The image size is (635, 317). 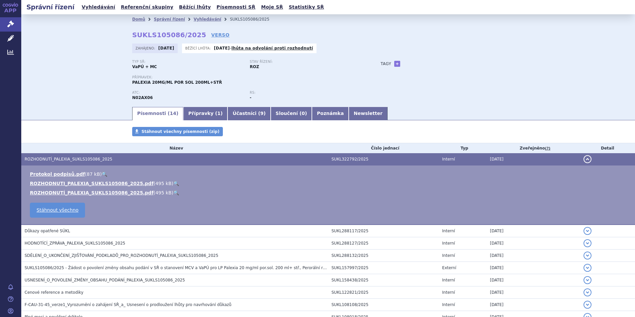 I want to click on span: Cenové reference a metodiky, so click(x=54, y=292).